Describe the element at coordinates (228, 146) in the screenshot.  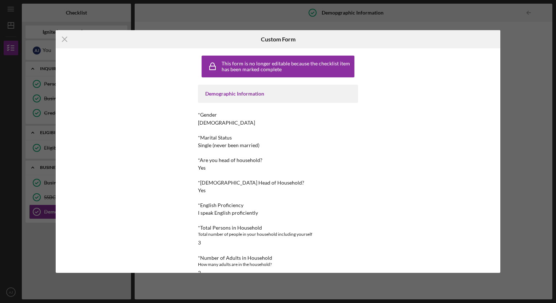
I see `div: Single (never been married)` at that location.